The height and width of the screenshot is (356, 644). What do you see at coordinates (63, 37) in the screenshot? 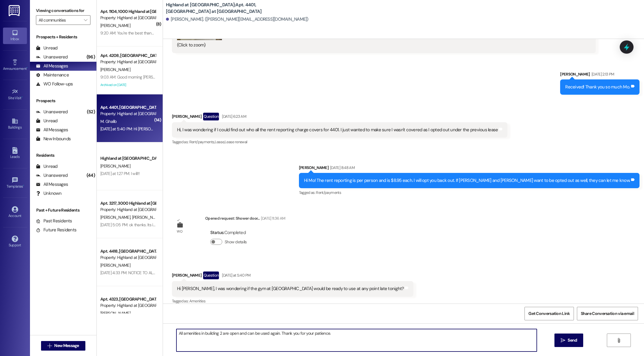
I see `div: Prospects + Residents` at bounding box center [63, 37].